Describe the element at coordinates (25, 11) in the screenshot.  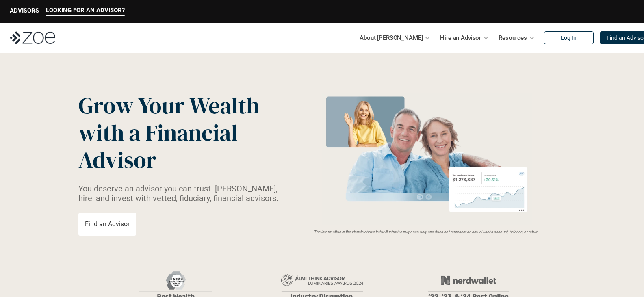
I see `p: ADVISORS` at that location.